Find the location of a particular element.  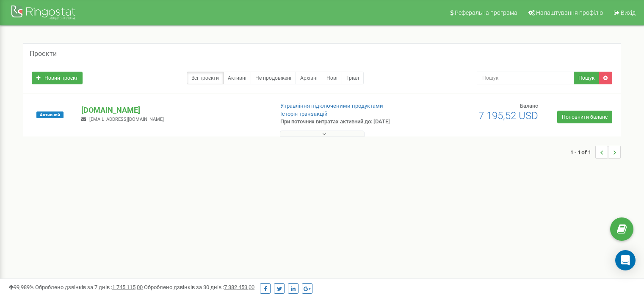

u: 7 382 453,00 is located at coordinates (239, 287).